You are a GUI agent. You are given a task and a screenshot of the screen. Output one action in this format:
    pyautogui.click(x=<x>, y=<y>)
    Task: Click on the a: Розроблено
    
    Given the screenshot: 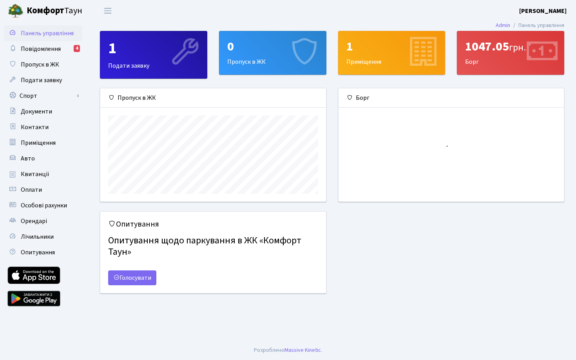 What is the action you would take?
    pyautogui.click(x=269, y=350)
    